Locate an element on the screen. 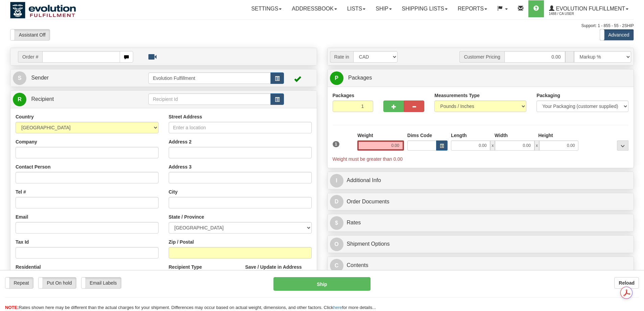  label: Email is located at coordinates (22, 217).